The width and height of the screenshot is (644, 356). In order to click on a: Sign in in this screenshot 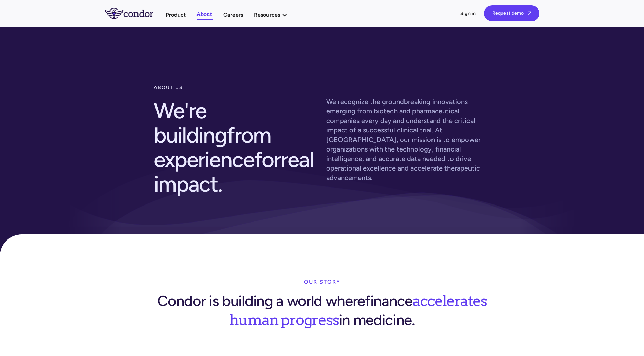, I will do `click(468, 13)`.